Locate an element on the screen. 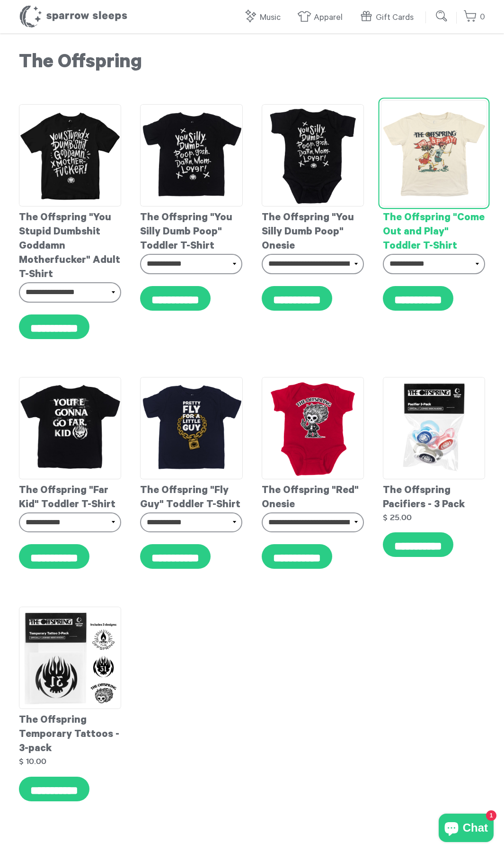 The width and height of the screenshot is (504, 852). div: The Offspring Temporary Tattoos - 3-pack is located at coordinates (70, 733).